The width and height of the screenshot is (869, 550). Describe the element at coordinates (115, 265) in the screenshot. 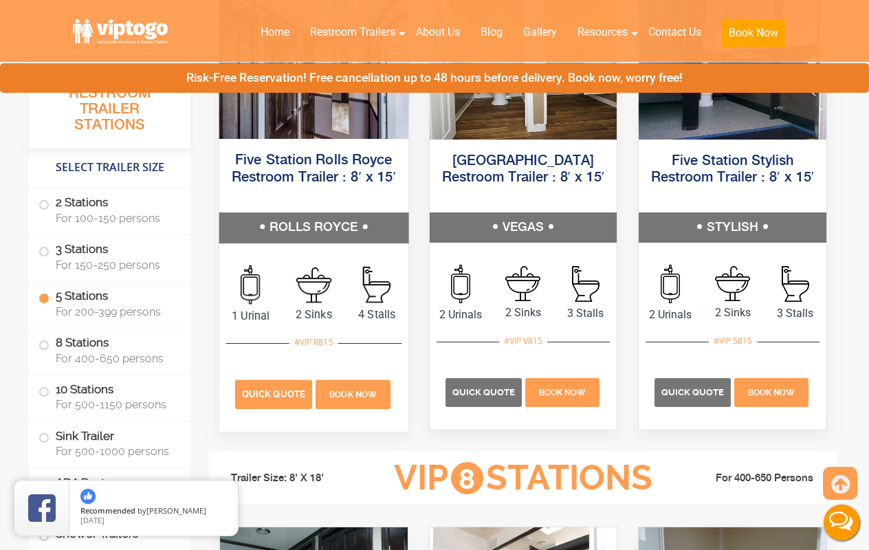

I see `span: For 150-250 persons` at that location.